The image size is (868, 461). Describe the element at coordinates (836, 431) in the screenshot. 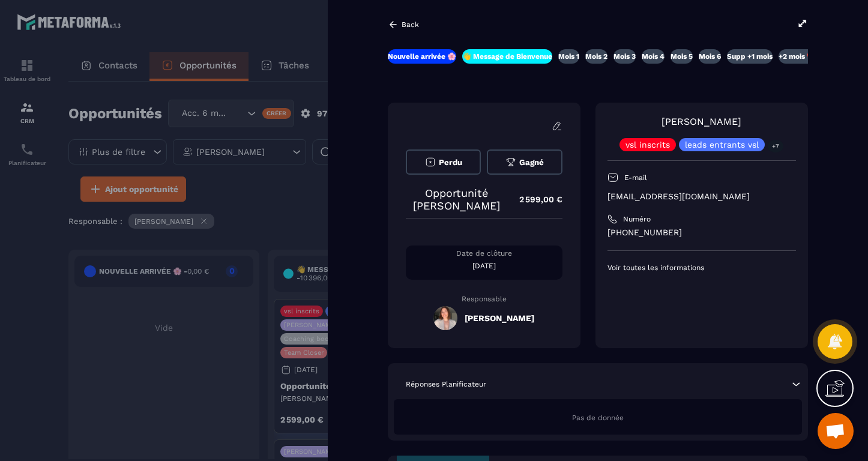

I see `div: Ouvrir le chat` at that location.